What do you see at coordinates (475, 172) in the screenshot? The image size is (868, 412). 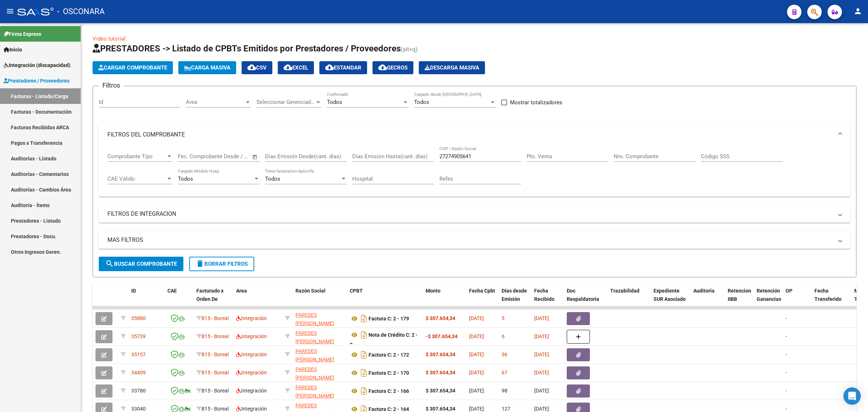 I see `div: FILTROS DEL COMPROBANTE` at bounding box center [475, 172].